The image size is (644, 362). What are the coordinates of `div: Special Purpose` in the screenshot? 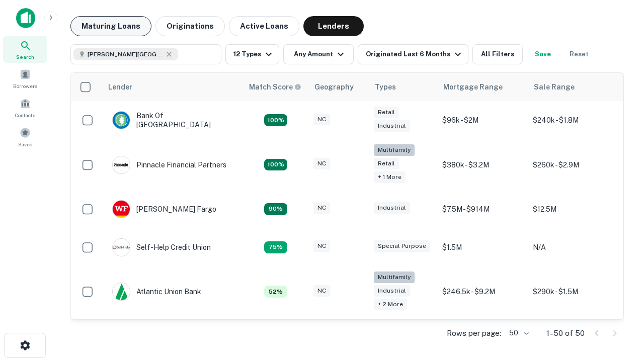 It's located at (402, 246).